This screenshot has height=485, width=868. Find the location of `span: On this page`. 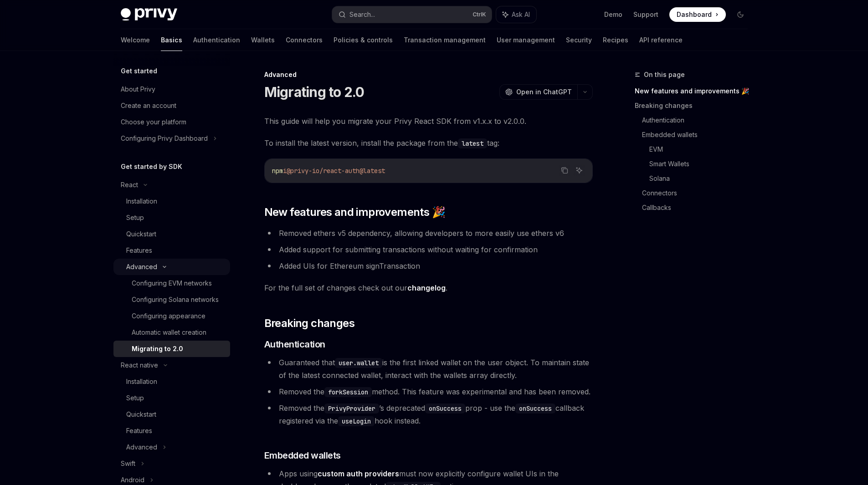

span: On this page is located at coordinates (664, 75).